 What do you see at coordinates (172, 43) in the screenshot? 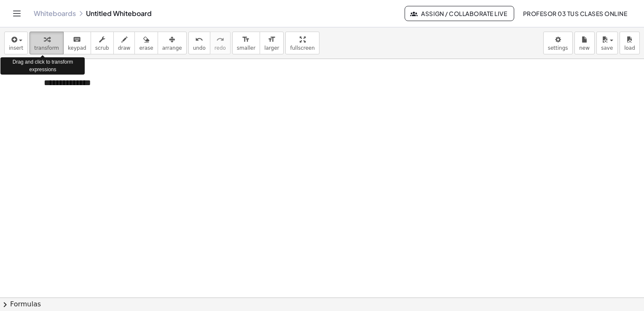
I see `button: arrange` at bounding box center [172, 43].